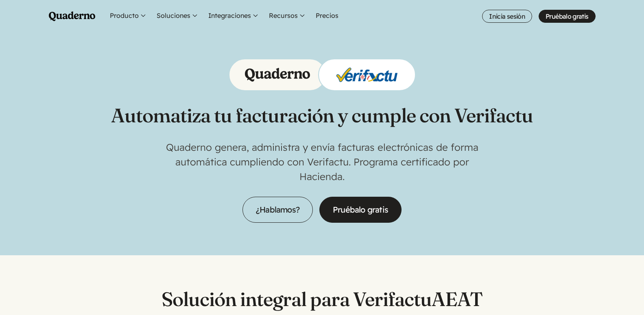 The width and height of the screenshot is (644, 315). I want to click on a: ¿Hablamos?, so click(277, 210).